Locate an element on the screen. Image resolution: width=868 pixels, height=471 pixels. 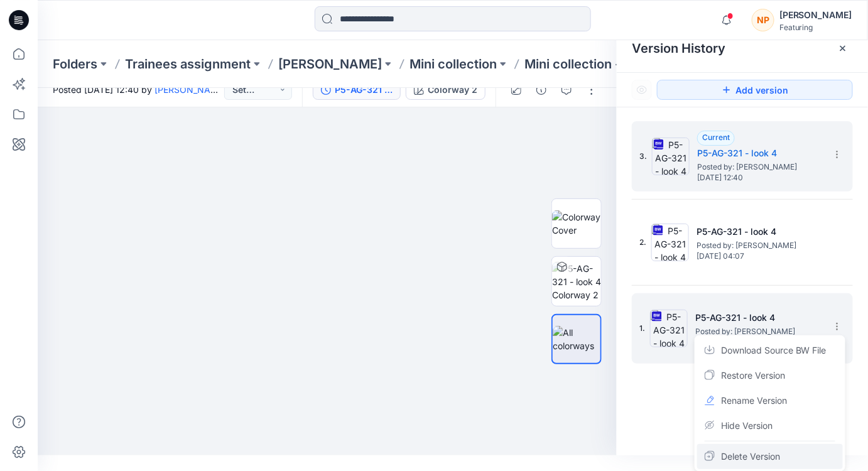
p: Folders is located at coordinates (75, 64).